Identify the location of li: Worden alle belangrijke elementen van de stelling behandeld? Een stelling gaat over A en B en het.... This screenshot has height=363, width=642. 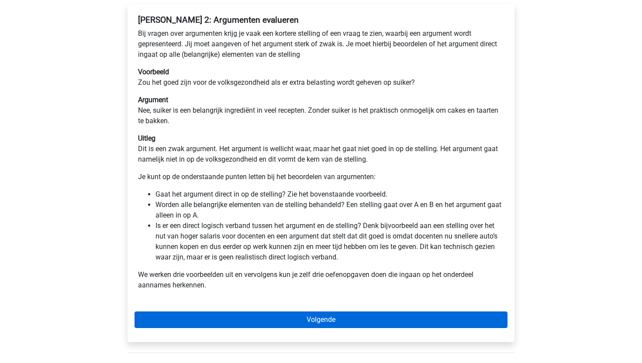
(330, 210).